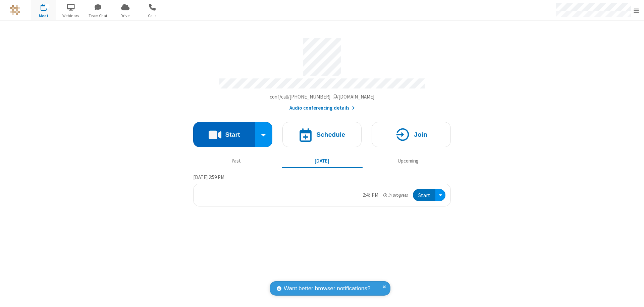  I want to click on h4: Join, so click(421, 134).